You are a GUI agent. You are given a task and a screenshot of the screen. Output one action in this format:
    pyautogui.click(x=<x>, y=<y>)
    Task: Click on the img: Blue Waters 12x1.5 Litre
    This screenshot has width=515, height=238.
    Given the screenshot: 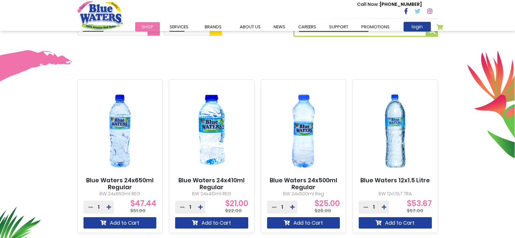 What is the action you would take?
    pyautogui.click(x=395, y=131)
    